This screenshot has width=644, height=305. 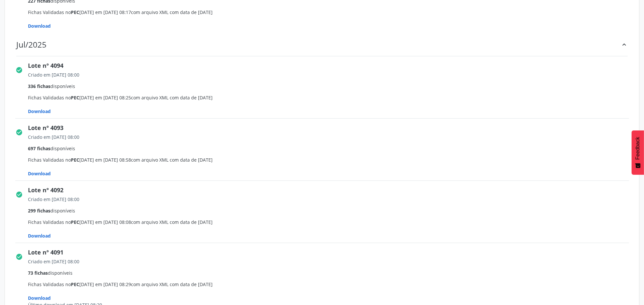 What do you see at coordinates (638, 148) in the screenshot?
I see `span: Feedback` at bounding box center [638, 148].